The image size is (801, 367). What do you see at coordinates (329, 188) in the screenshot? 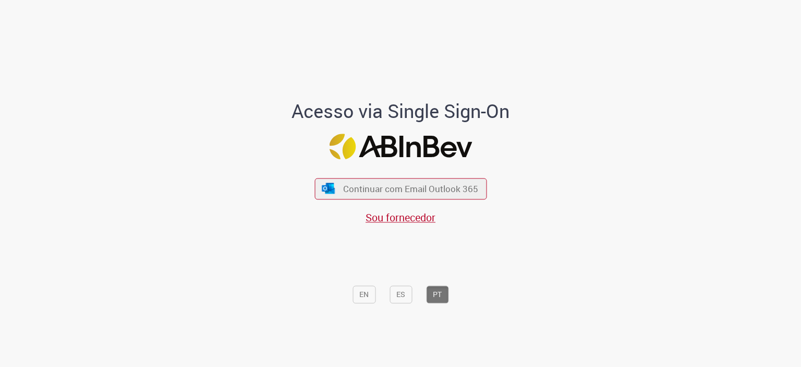
I see `img: ícone Azure/Microsoft 360` at bounding box center [329, 188].